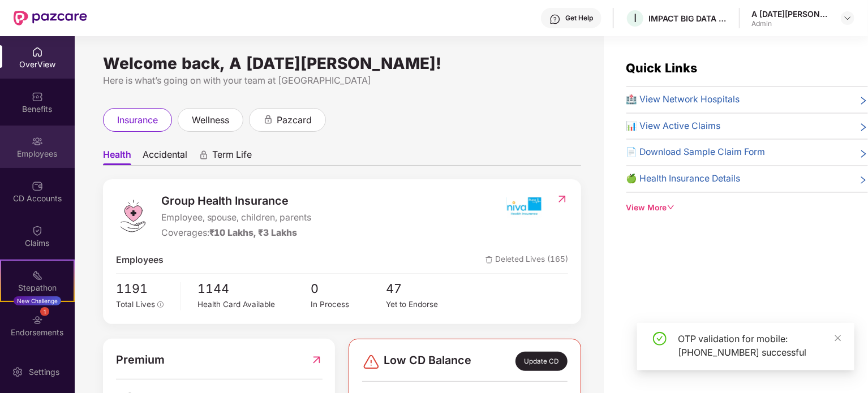 The width and height of the screenshot is (868, 393). I want to click on img: logo, so click(133, 216).